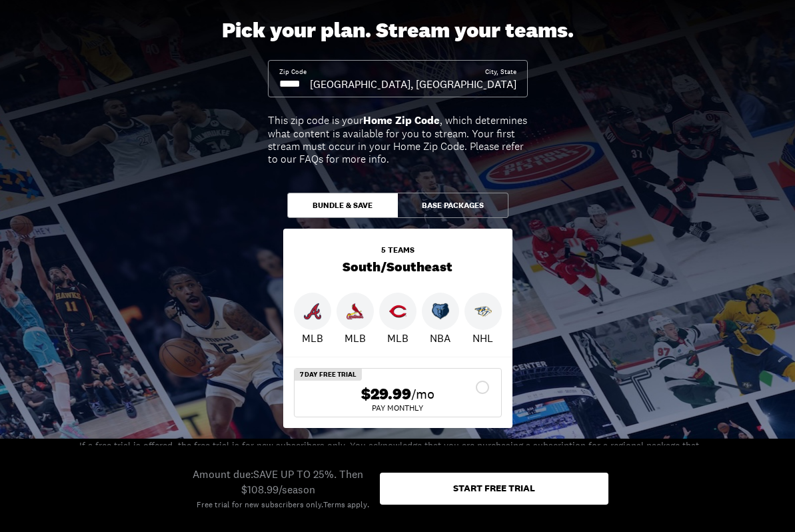  I want to click on p: NBA, so click(440, 338).